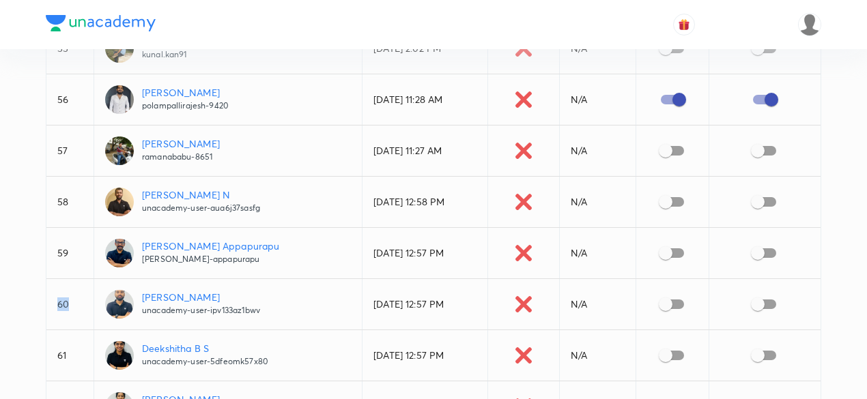 The height and width of the screenshot is (399, 867). What do you see at coordinates (70, 151) in the screenshot?
I see `td: 57` at bounding box center [70, 151].